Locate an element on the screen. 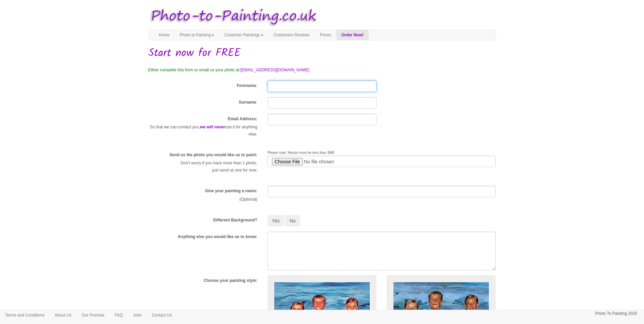 The height and width of the screenshot is (324, 644). a: Customer Paintings is located at coordinates (244, 35).